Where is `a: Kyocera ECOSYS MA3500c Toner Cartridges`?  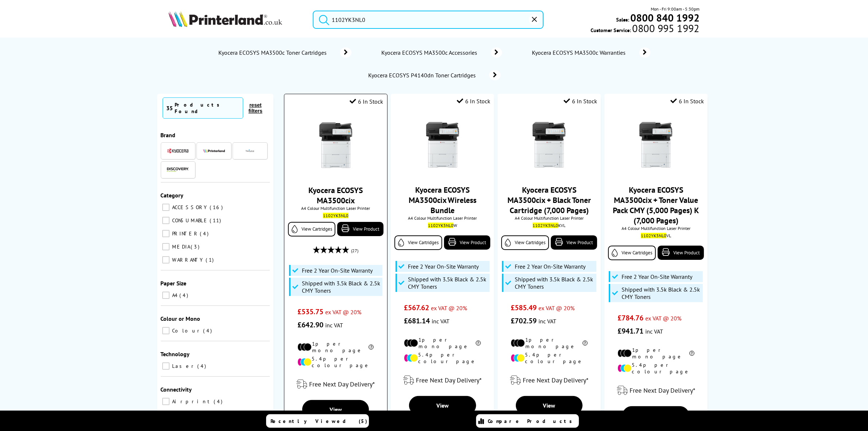
a: Kyocera ECOSYS MA3500c Toner Cartridges is located at coordinates (285, 53).